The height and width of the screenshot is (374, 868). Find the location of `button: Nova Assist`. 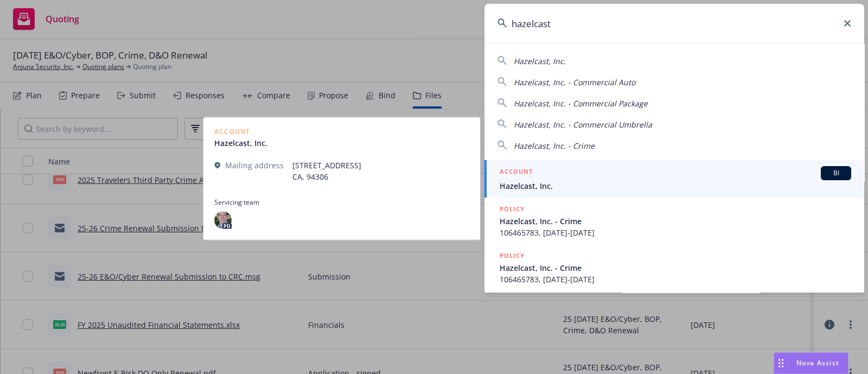

button: Nova Assist is located at coordinates (811, 363).